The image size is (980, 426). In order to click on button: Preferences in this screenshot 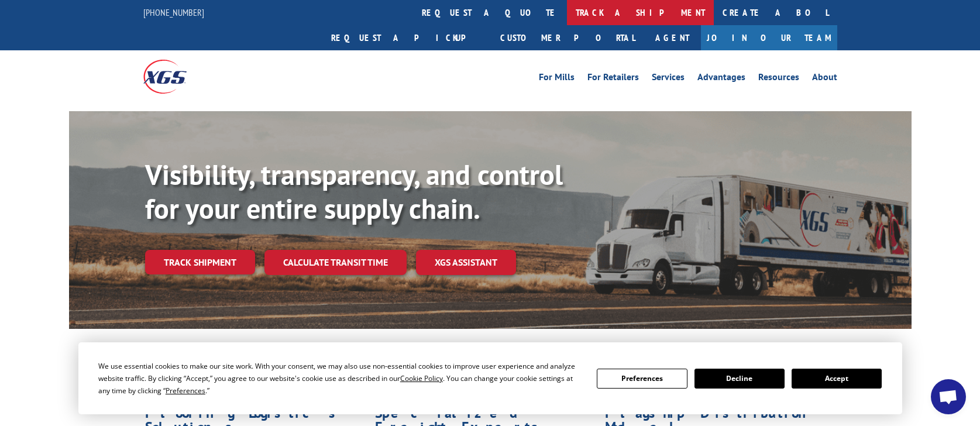, I will do `click(642, 379)`.